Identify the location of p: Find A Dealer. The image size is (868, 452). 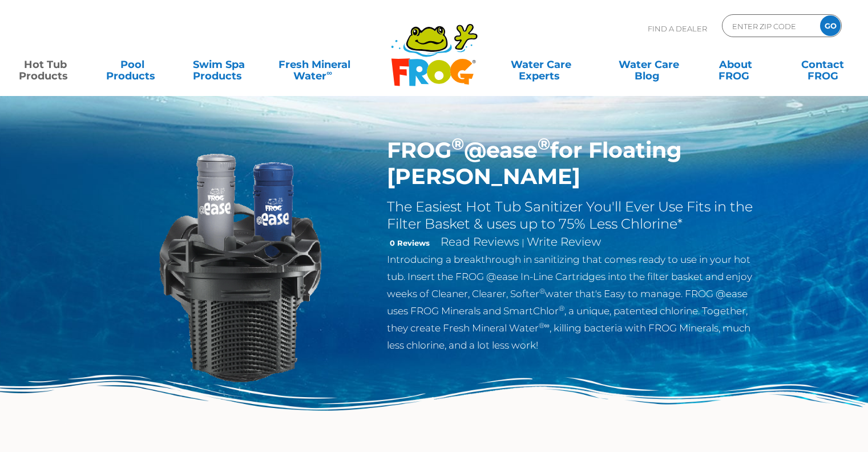
(677, 29).